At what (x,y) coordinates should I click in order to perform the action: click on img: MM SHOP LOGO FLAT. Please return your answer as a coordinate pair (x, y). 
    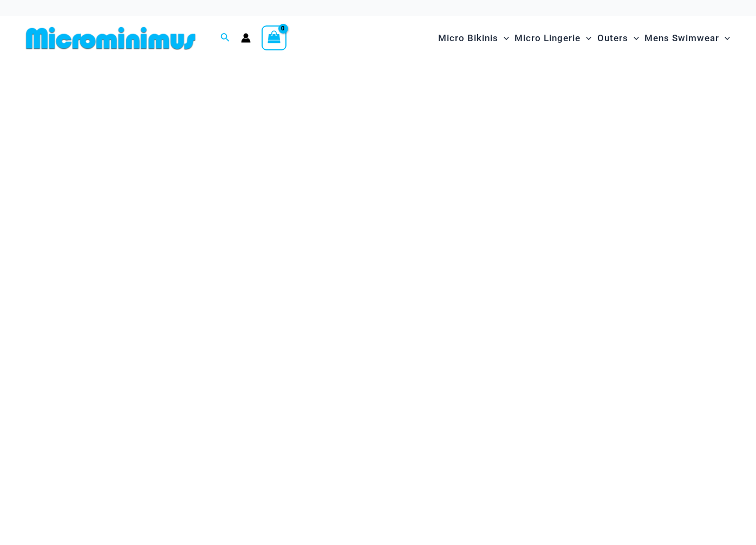
    Looking at the image, I should click on (111, 38).